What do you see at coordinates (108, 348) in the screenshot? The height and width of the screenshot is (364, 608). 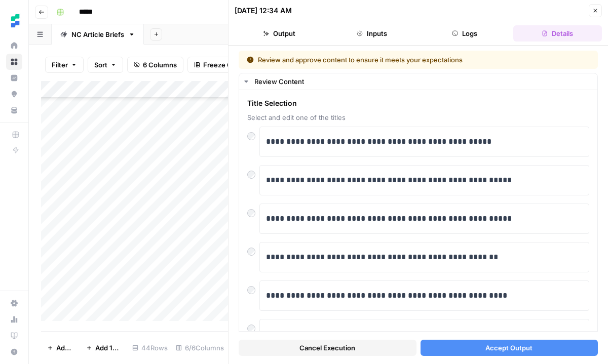 I see `span: Add 10 Rows` at bounding box center [108, 348].